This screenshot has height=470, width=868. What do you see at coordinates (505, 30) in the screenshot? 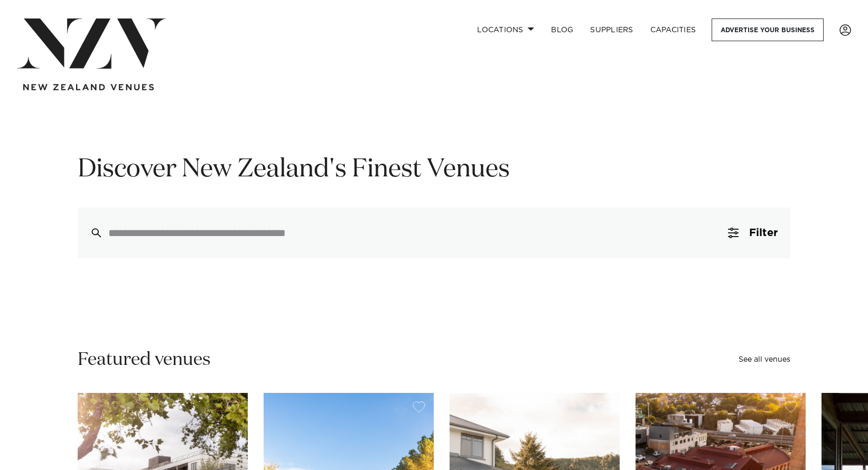
I see `a: Locations` at bounding box center [505, 30].